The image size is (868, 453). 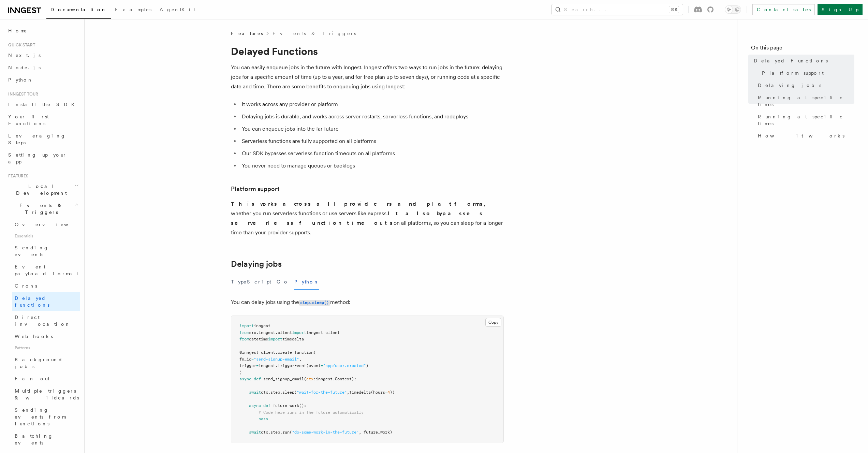 I want to click on a: Setting up your app, so click(x=43, y=158).